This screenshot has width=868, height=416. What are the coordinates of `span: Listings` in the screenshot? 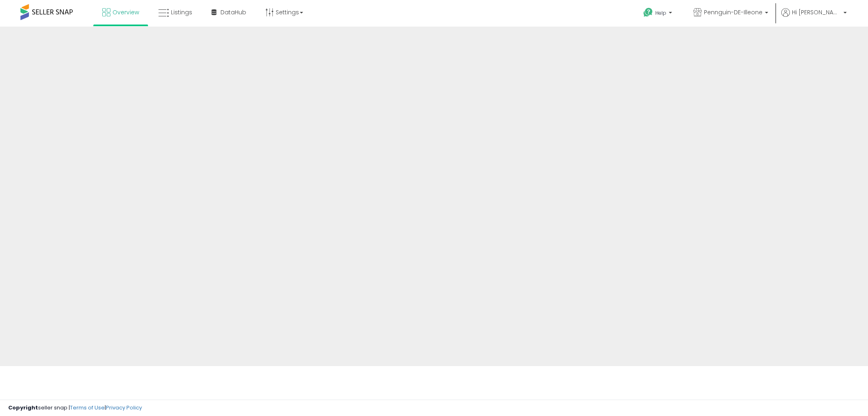 It's located at (182, 12).